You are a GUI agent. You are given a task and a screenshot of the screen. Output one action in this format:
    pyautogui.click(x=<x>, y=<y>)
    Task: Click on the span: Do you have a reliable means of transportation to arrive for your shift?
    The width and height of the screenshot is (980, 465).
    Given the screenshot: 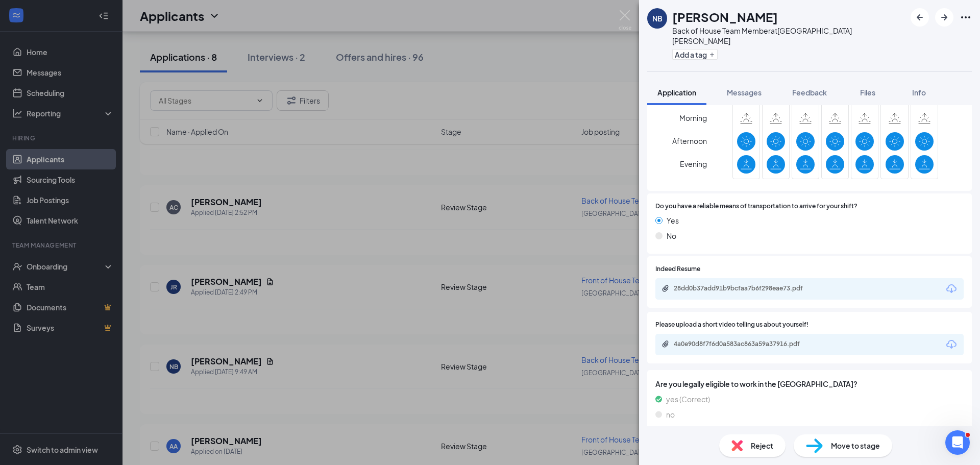 What is the action you would take?
    pyautogui.click(x=756, y=206)
    